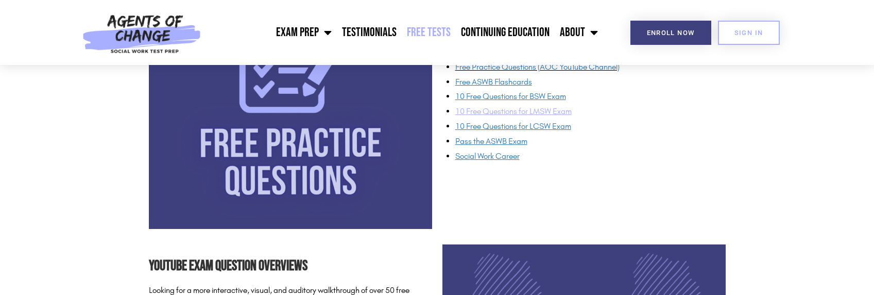 This screenshot has height=295, width=874. Describe the element at coordinates (487, 156) in the screenshot. I see `span: Social Work Career` at that location.